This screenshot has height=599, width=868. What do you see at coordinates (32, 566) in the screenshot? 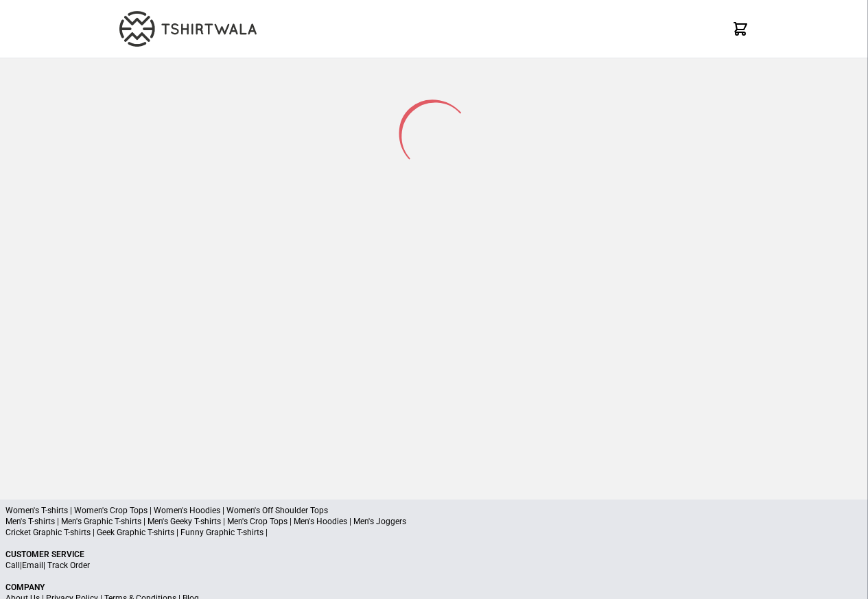
I see `a: Email` at bounding box center [32, 566].